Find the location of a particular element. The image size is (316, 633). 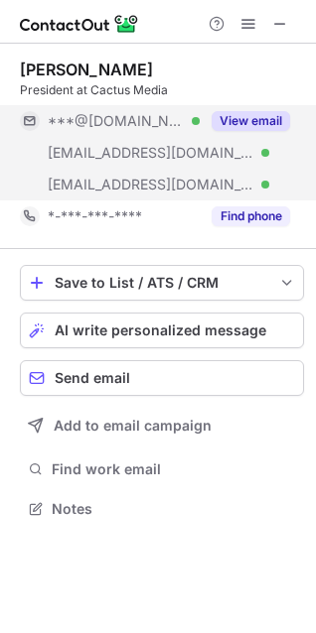

span: Add to email campaign is located at coordinates (132, 426).